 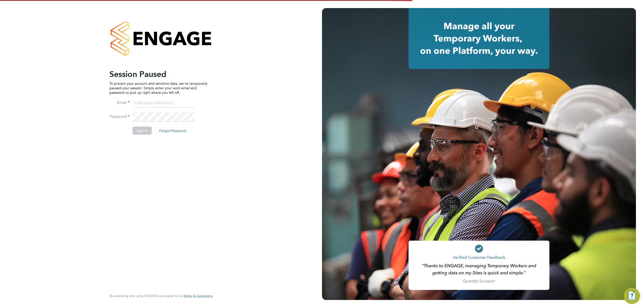 What do you see at coordinates (119, 117) in the screenshot?
I see `label: Password` at bounding box center [119, 117].